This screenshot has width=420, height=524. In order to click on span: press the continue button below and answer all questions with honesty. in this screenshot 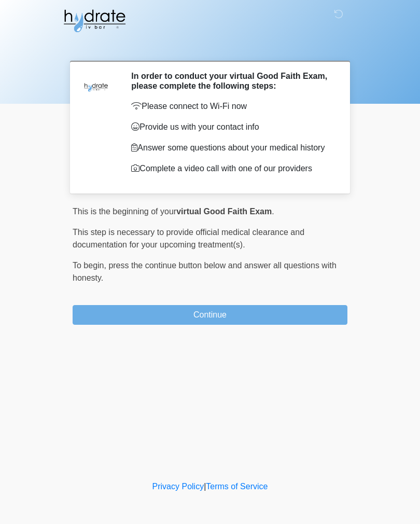, I will do `click(204, 272)`.